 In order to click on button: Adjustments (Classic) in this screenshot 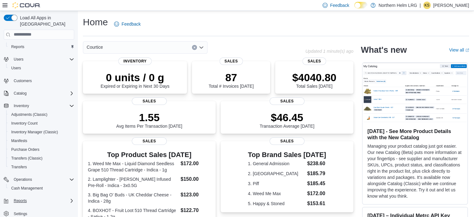, I will do `click(41, 114)`.